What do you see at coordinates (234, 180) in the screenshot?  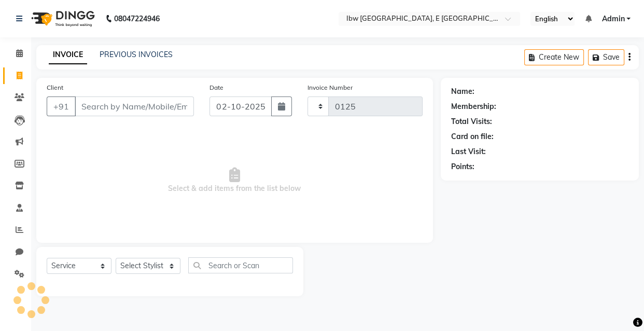 I see `span: Select & add items from the list below` at bounding box center [234, 180].